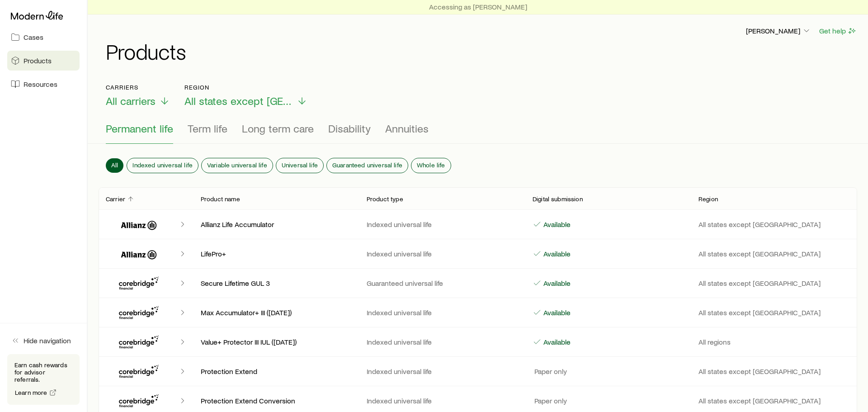 The width and height of the screenshot is (868, 412). I want to click on p: LifePro+, so click(276, 254).